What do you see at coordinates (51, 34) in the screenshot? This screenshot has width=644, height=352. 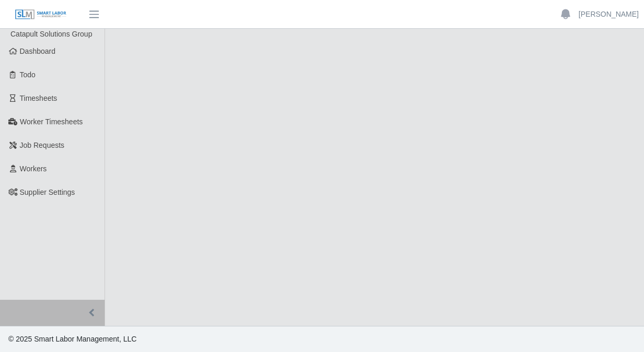 I see `span: Catapult Solutions Group` at bounding box center [51, 34].